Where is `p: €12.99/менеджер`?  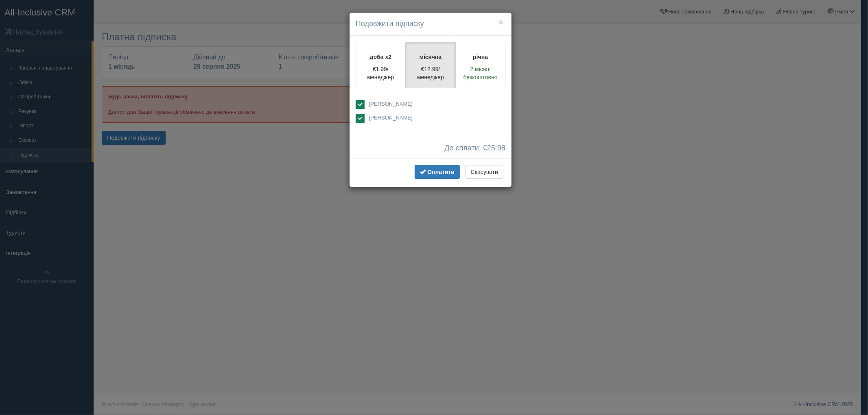
p: €12.99/менеджер is located at coordinates (430, 73).